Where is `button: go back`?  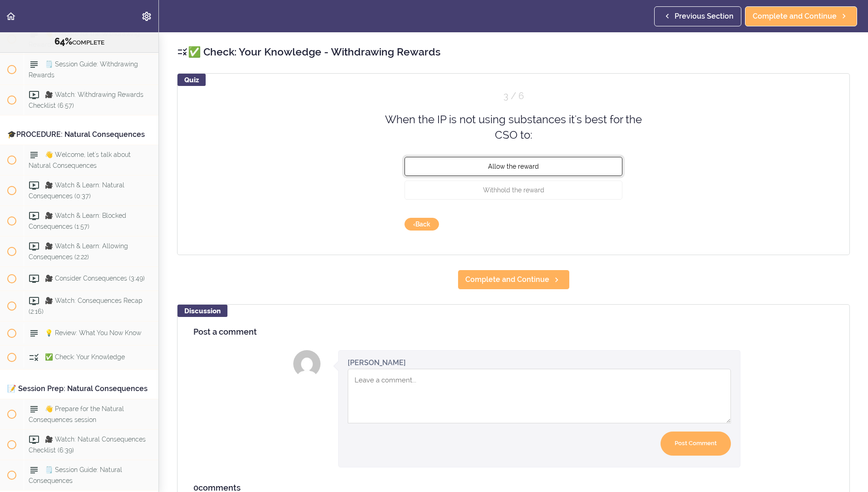
button: go back is located at coordinates (422, 224).